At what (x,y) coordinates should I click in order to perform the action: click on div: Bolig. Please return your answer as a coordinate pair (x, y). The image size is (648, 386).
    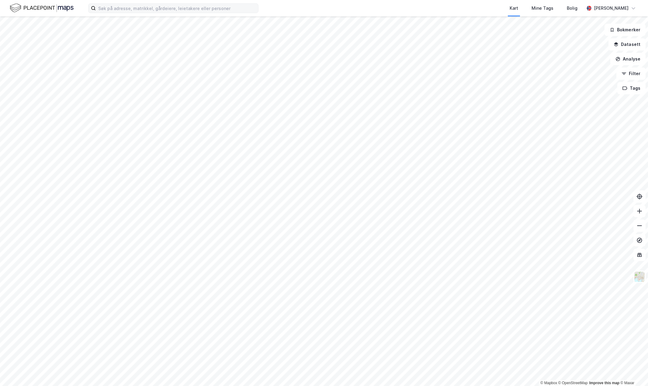
    Looking at the image, I should click on (572, 8).